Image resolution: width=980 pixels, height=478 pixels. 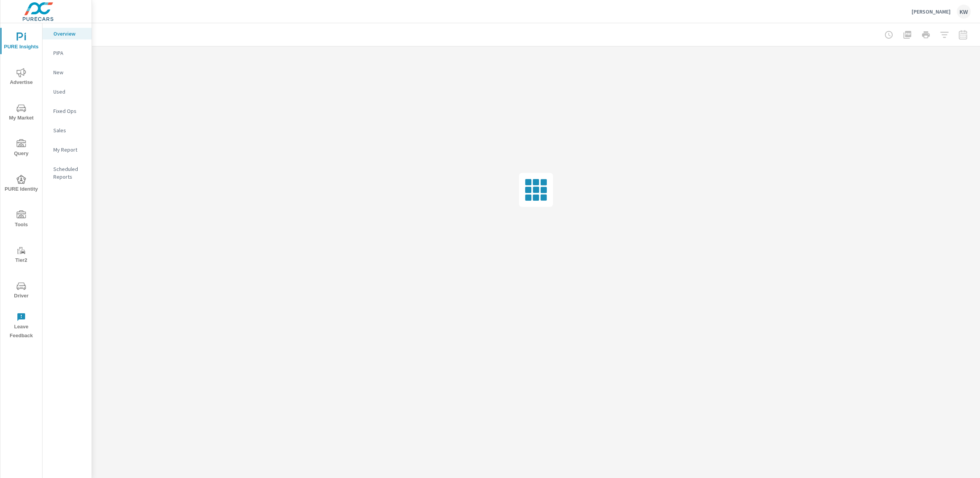 I want to click on span: Tier2, so click(x=22, y=255).